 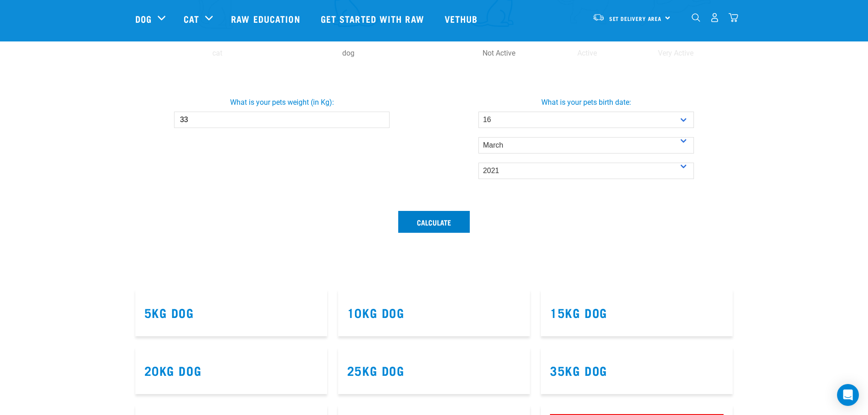 I want to click on a: Dog, so click(x=144, y=19).